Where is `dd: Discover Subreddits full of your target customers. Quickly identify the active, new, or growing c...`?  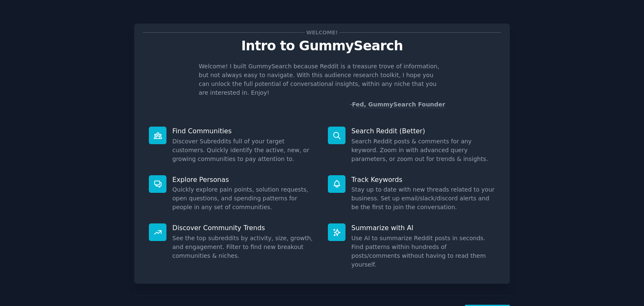
dd: Discover Subreddits full of your target customers. Quickly identify the active, new, or growing c... is located at coordinates (244, 150).